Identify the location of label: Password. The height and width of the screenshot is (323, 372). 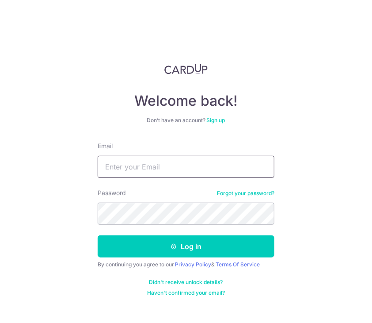
(112, 193).